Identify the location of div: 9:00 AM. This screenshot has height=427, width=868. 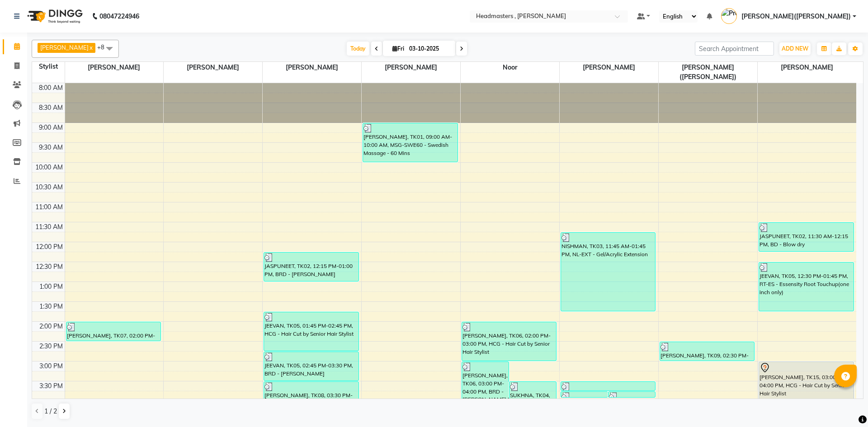
(51, 127).